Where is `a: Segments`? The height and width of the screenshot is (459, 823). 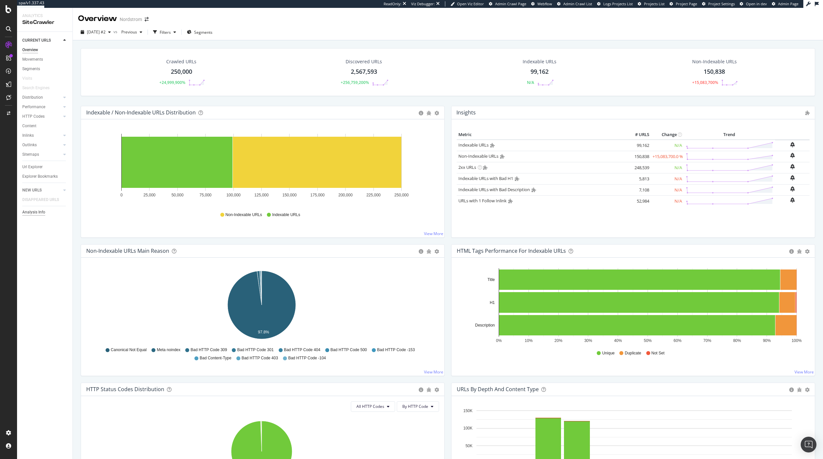
a: Segments is located at coordinates (45, 69).